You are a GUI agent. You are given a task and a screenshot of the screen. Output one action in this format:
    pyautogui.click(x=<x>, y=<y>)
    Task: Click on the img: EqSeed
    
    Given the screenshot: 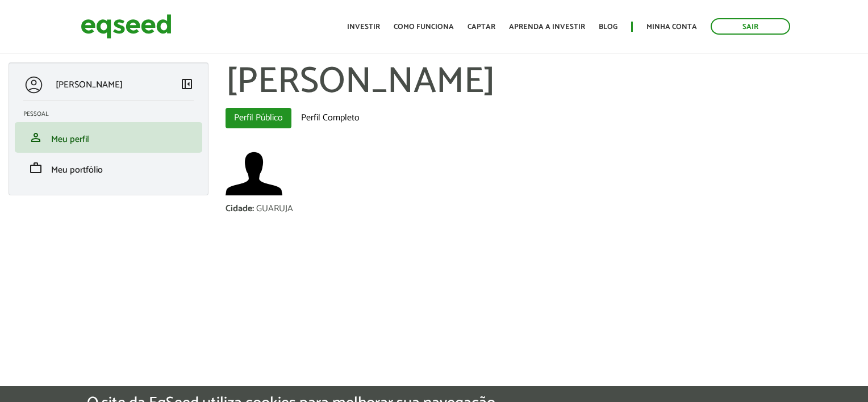 What is the action you would take?
    pyautogui.click(x=126, y=26)
    